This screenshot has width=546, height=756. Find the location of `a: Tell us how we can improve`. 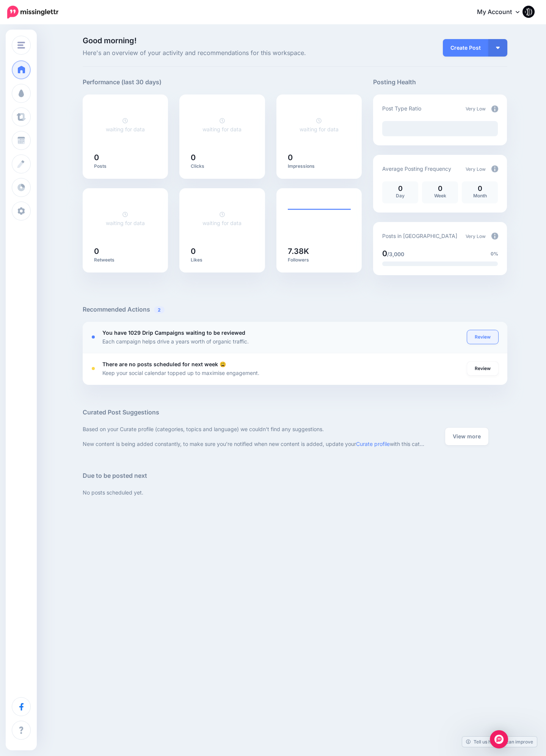

a: Tell us how we can improve is located at coordinates (500, 741).